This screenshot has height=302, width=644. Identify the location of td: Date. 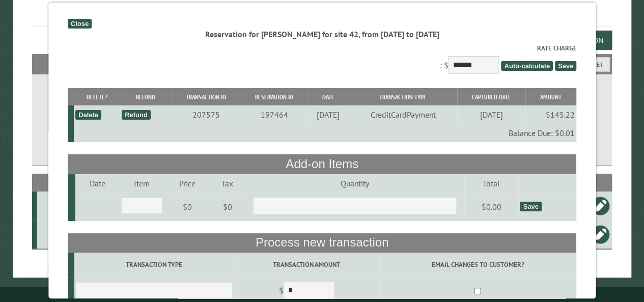
(97, 183).